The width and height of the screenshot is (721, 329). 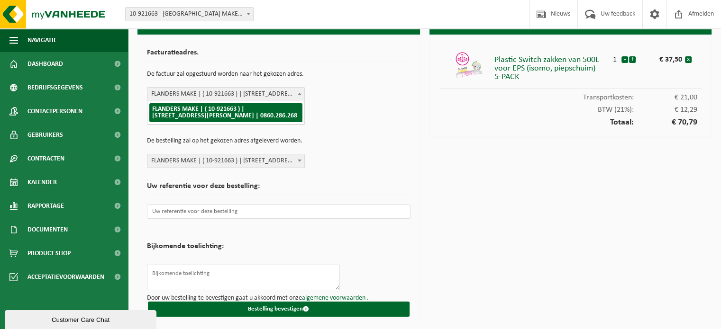 I want to click on span: Gebruikers, so click(x=45, y=135).